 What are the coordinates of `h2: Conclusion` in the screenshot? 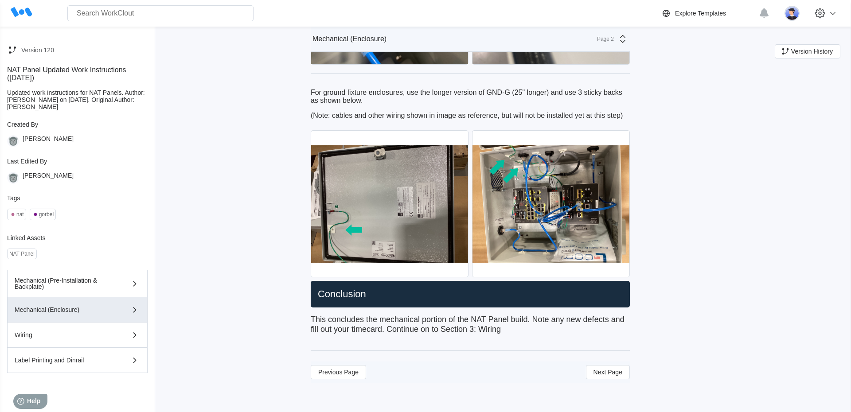 It's located at (470, 294).